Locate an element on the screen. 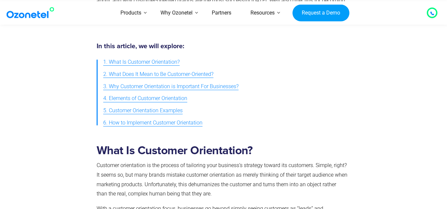  a: 5. Customer Orientation Examples is located at coordinates (143, 111).